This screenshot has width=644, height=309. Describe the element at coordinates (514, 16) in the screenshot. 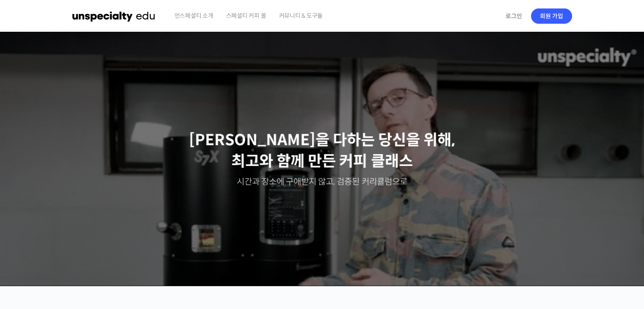

I see `a: 로그인` at that location.